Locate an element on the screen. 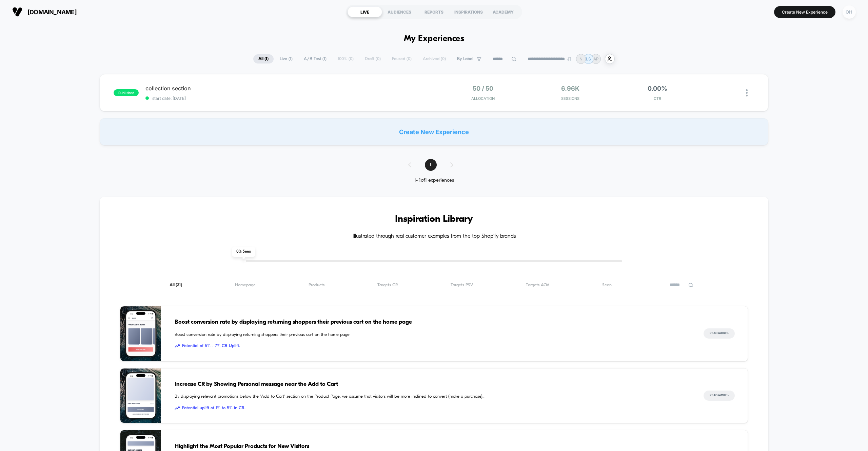 The width and height of the screenshot is (868, 451). span: Potential uplift of 1% to 5% in CR. is located at coordinates (432, 408).